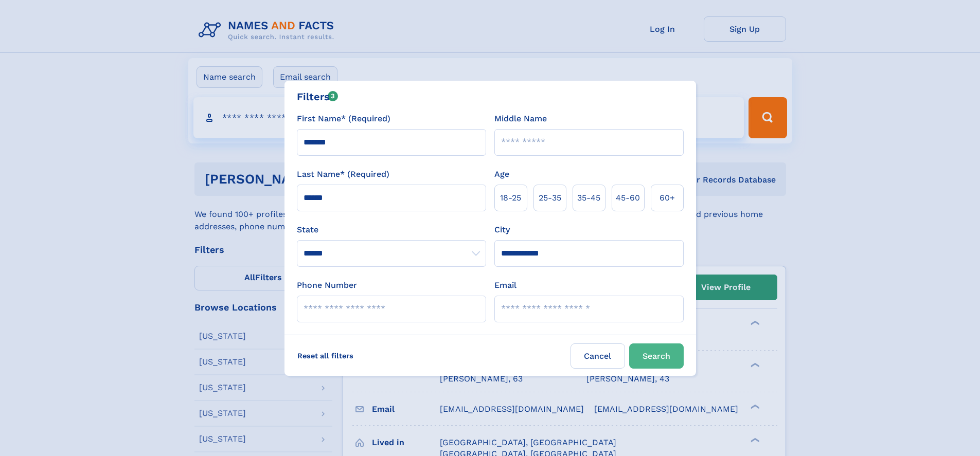  I want to click on label: Email, so click(505, 285).